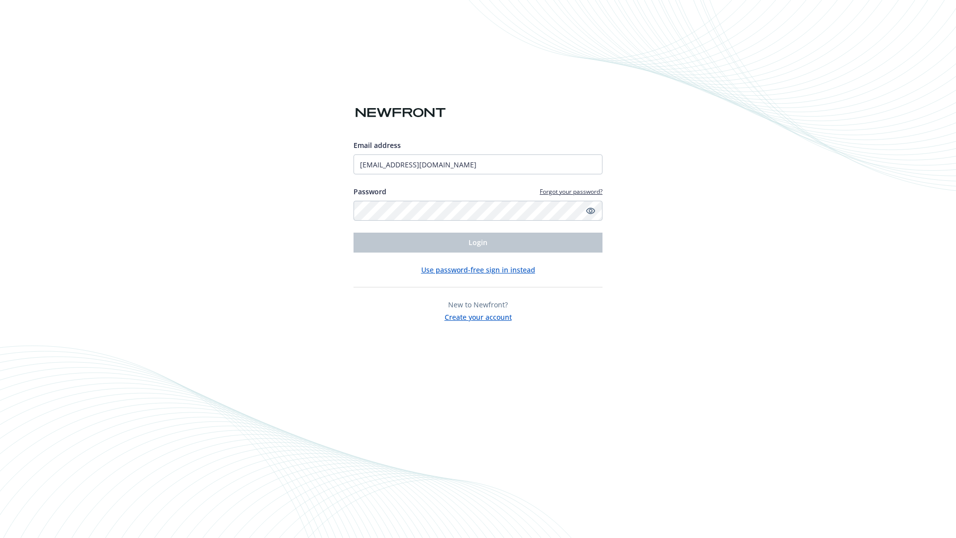 Image resolution: width=956 pixels, height=538 pixels. Describe the element at coordinates (478, 211) in the screenshot. I see `input: Enter your password` at that location.